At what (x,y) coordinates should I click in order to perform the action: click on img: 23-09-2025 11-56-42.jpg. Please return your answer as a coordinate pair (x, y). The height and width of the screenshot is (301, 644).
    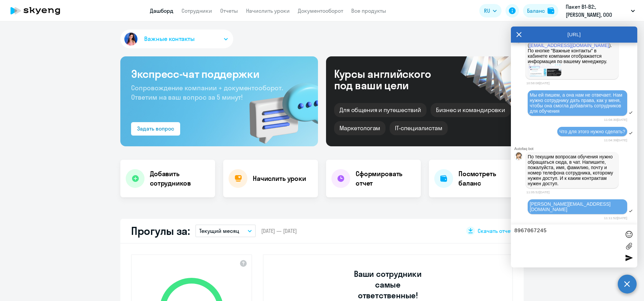
    Looking at the image, I should click on (545, 70).